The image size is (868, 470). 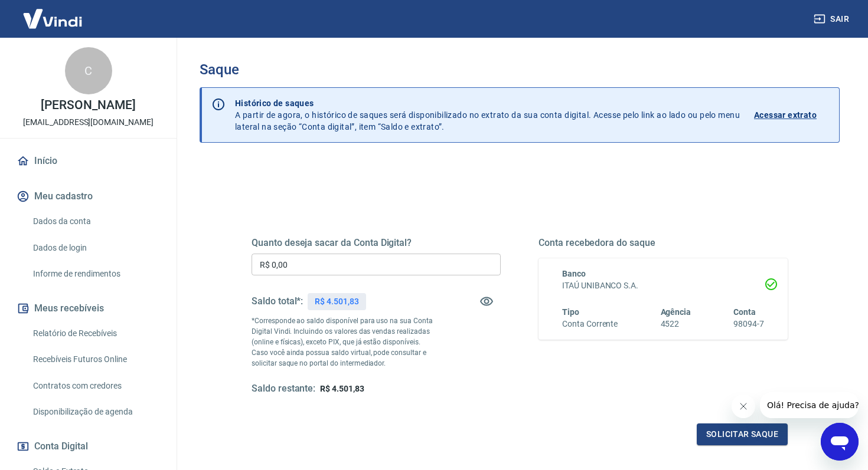 I want to click on p: A partir de agora, o histórico de saques será disponibilizado no extrato da sua conta digital. Ac..., so click(x=486, y=115).